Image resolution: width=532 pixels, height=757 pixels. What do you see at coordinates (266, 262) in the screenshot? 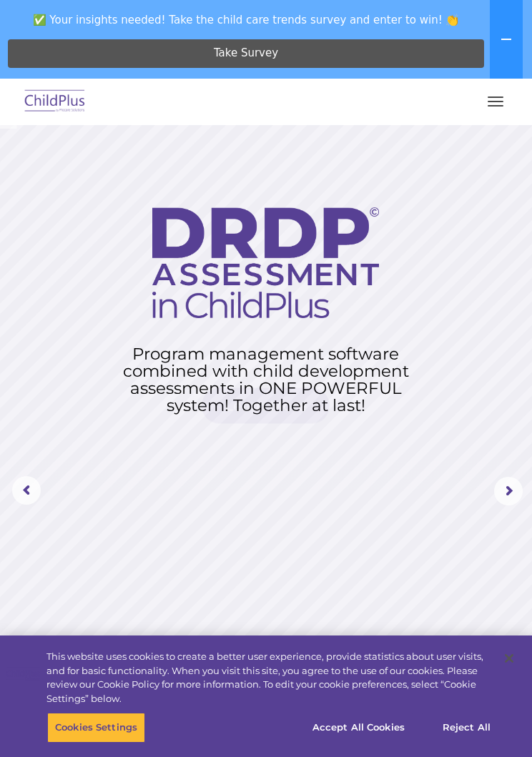
I see `img: DRDP Assessment in ChildPlus` at bounding box center [266, 262].